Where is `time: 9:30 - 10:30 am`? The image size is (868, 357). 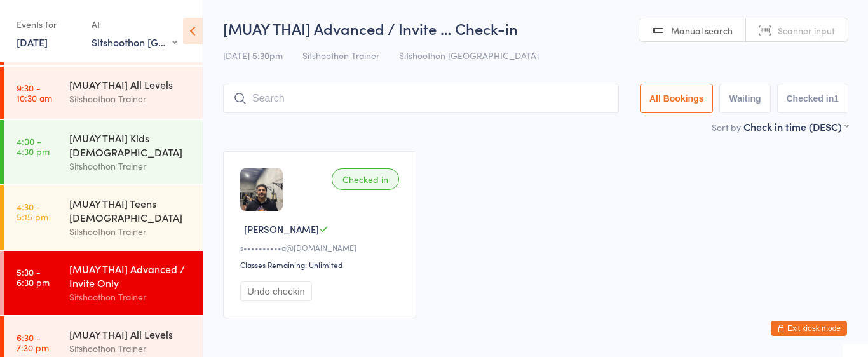 time: 9:30 - 10:30 am is located at coordinates (34, 93).